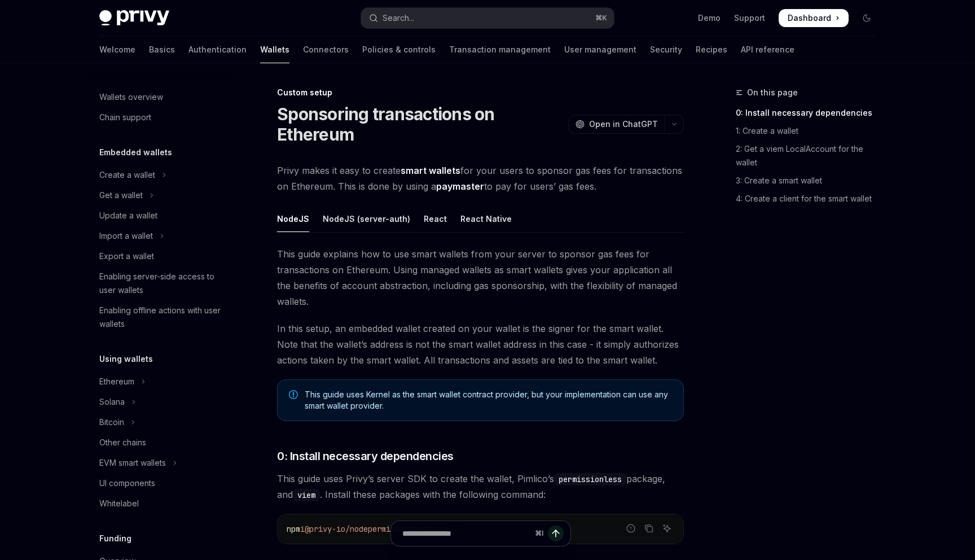 The width and height of the screenshot is (975, 560). What do you see at coordinates (293, 218) in the screenshot?
I see `div: NodeJS` at bounding box center [293, 218].